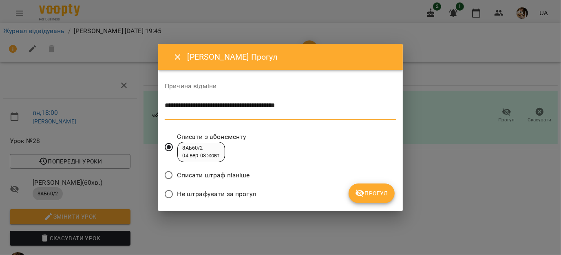  Describe the element at coordinates (372, 193) in the screenshot. I see `button: Прогул` at that location.